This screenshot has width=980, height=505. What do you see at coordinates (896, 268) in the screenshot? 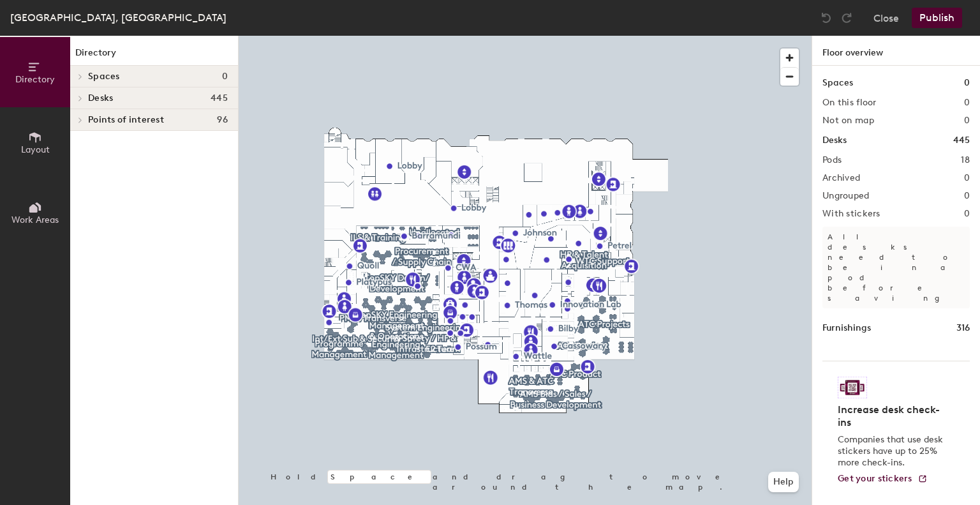
I see `p: All desks need to be in a pod before saving` at bounding box center [896, 268].